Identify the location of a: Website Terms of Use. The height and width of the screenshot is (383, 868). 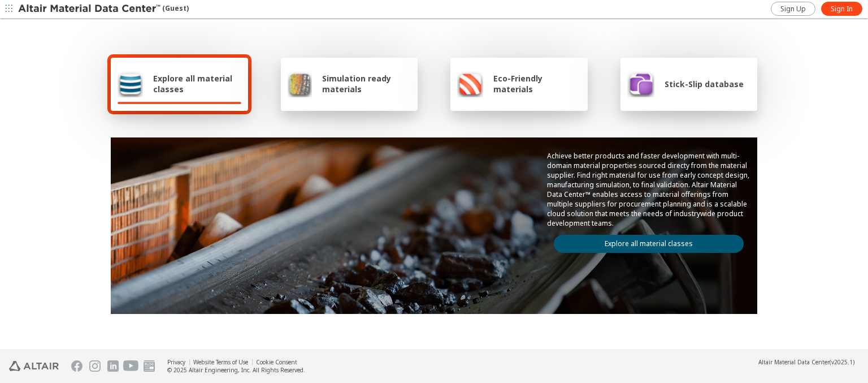
(221, 362).